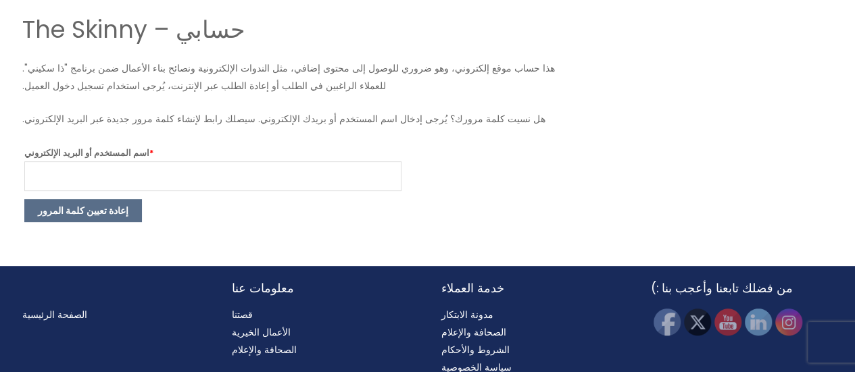  What do you see at coordinates (55, 315) in the screenshot?
I see `a: الصفحة الرئيسية` at bounding box center [55, 315].